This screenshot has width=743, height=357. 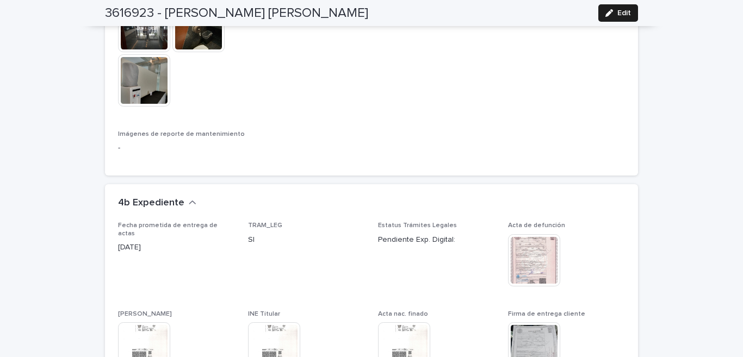 I want to click on button: 4b Expediente, so click(x=157, y=203).